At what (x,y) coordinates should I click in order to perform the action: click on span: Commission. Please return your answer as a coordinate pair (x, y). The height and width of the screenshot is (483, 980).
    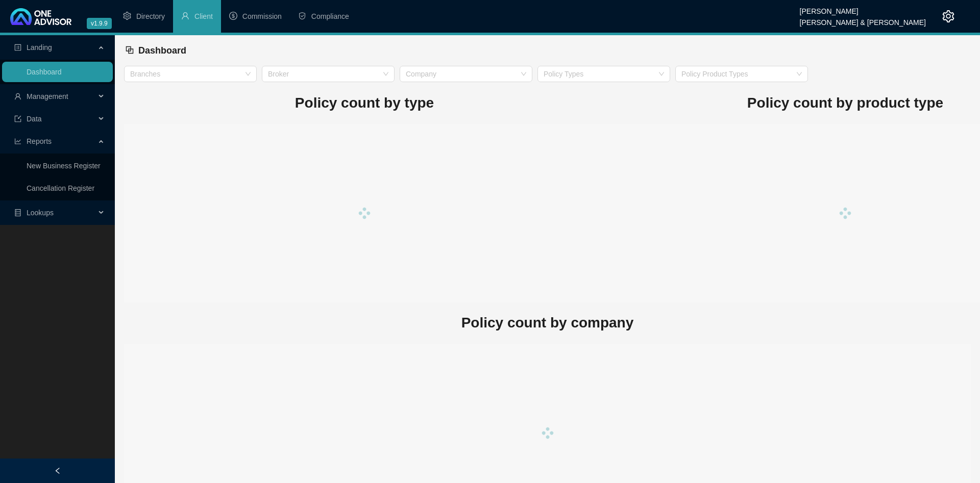
    Looking at the image, I should click on (262, 16).